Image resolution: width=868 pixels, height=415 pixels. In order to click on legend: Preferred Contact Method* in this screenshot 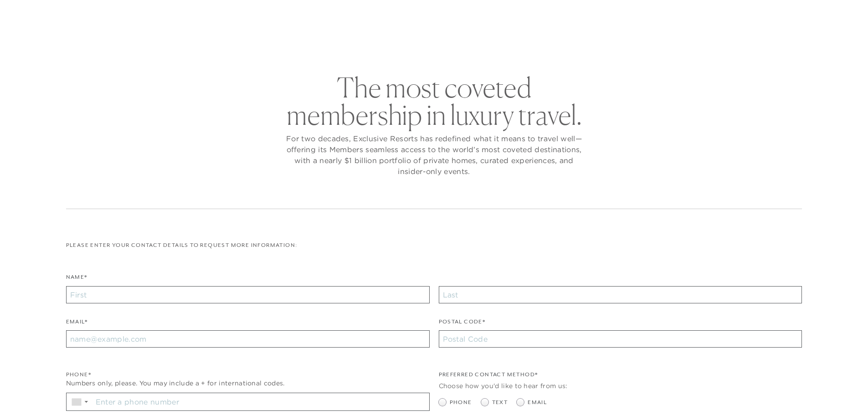, I will do `click(489, 377)`.